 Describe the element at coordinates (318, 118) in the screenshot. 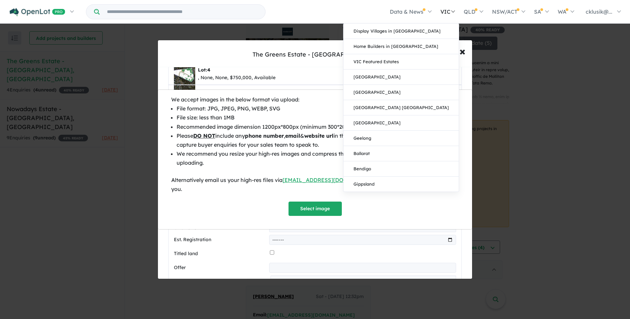

I see `li: File size: less than 1MB` at that location.